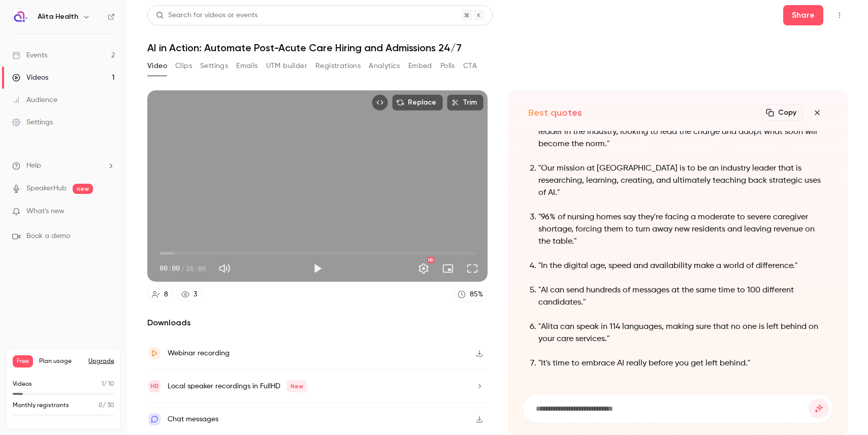  What do you see at coordinates (35, 100) in the screenshot?
I see `div: Audience` at bounding box center [35, 100].